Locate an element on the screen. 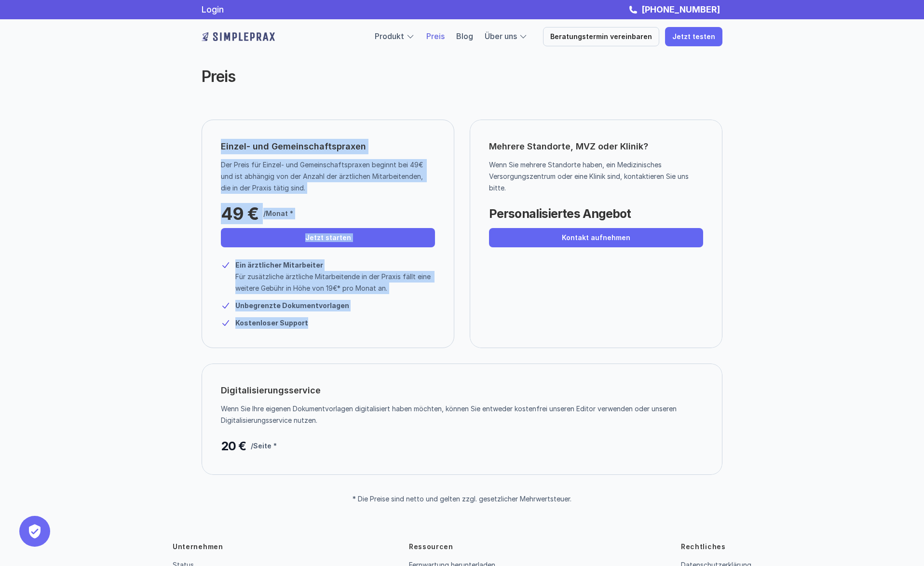 The height and width of the screenshot is (566, 924). p: Wenn Sie Ihre eigenen Dokumentvorlagen digitalisiert haben möchten, können Sie entweder kostenfre... is located at coordinates (458, 415).